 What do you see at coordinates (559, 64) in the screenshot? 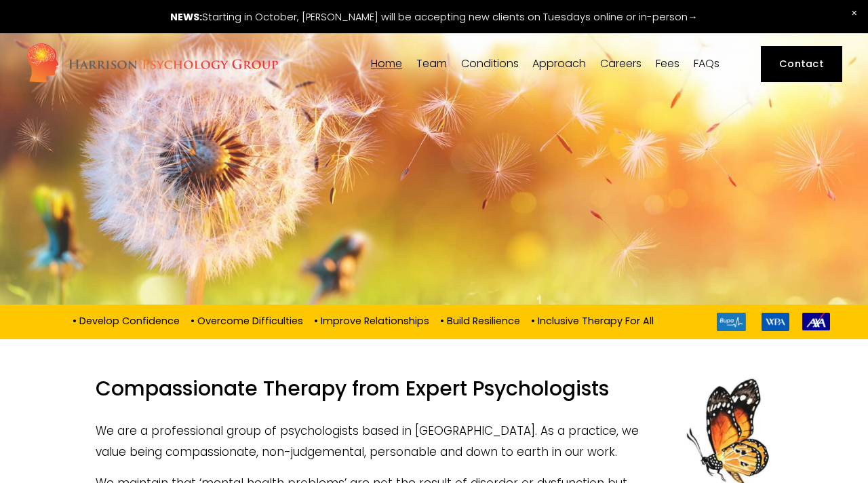
I see `span: Approach` at bounding box center [559, 64].